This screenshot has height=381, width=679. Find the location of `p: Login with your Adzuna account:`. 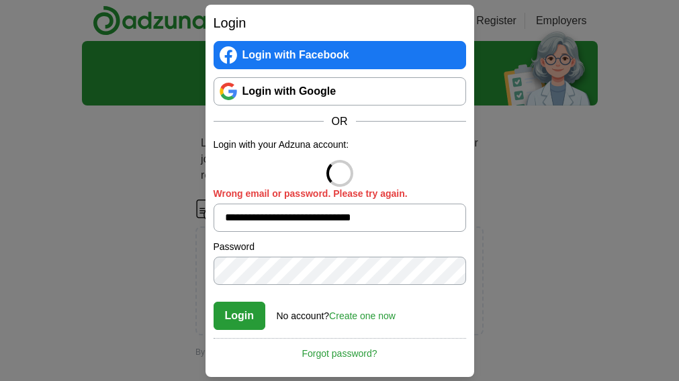

p: Login with your Adzuna account: is located at coordinates (340, 144).